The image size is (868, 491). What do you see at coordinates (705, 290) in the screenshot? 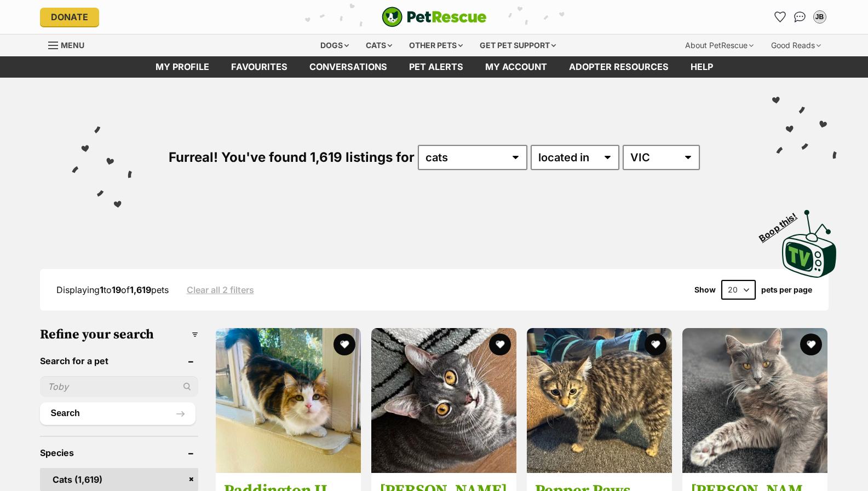
I see `span: Show` at bounding box center [705, 290].